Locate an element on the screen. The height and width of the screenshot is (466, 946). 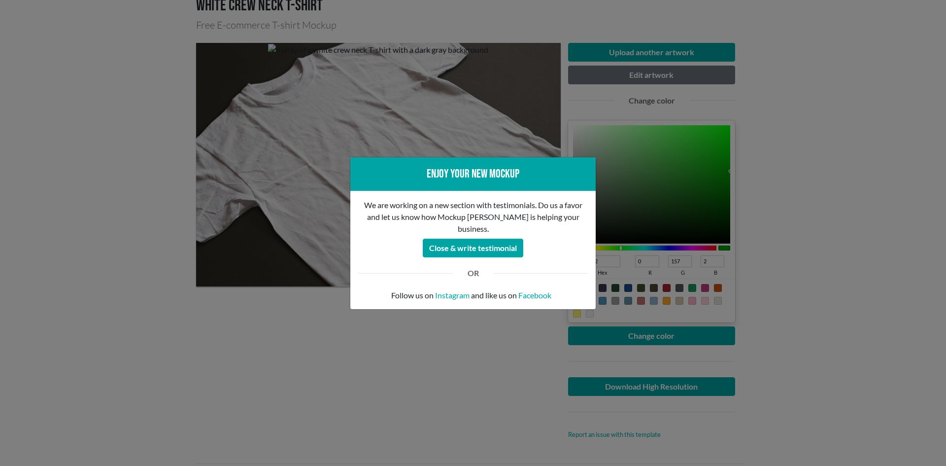
a: Instagram is located at coordinates (452, 295).